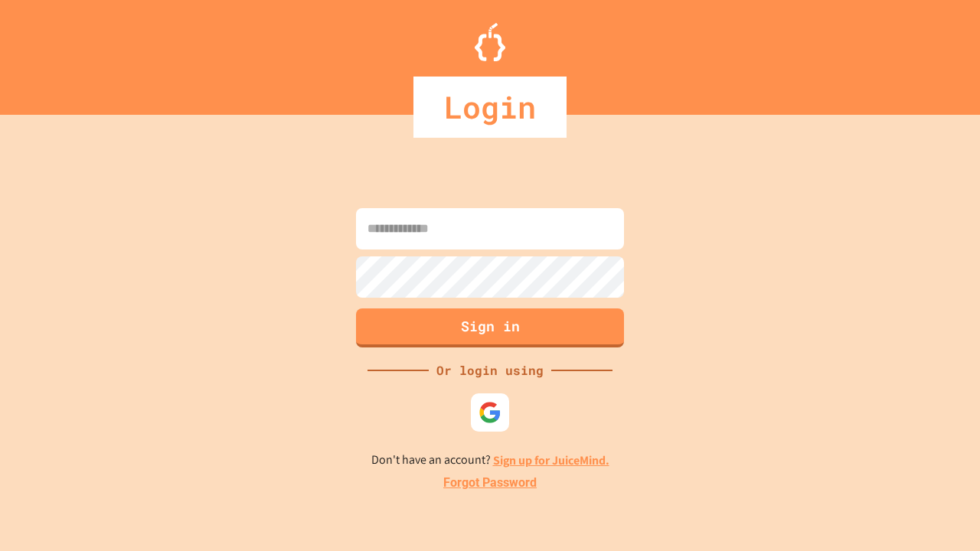 This screenshot has width=980, height=551. I want to click on a: Sign up for JuiceMind., so click(551, 460).